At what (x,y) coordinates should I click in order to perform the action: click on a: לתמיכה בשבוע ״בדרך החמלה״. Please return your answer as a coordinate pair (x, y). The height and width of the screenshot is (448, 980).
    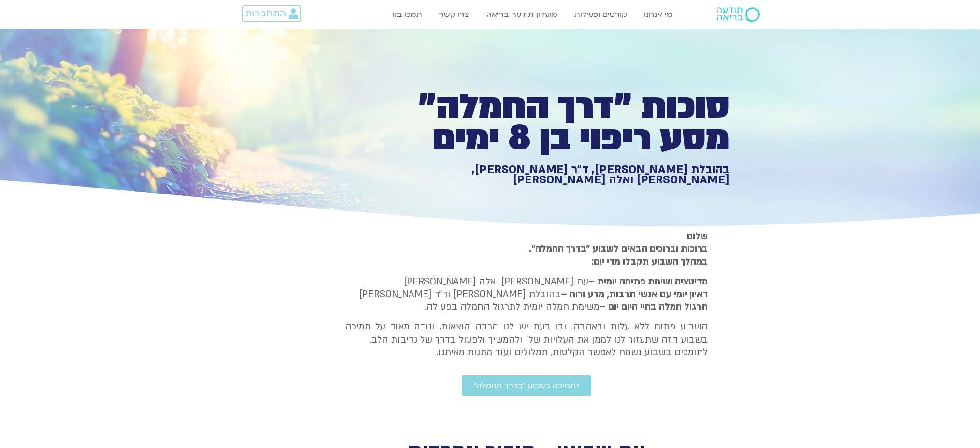
    Looking at the image, I should click on (526, 385).